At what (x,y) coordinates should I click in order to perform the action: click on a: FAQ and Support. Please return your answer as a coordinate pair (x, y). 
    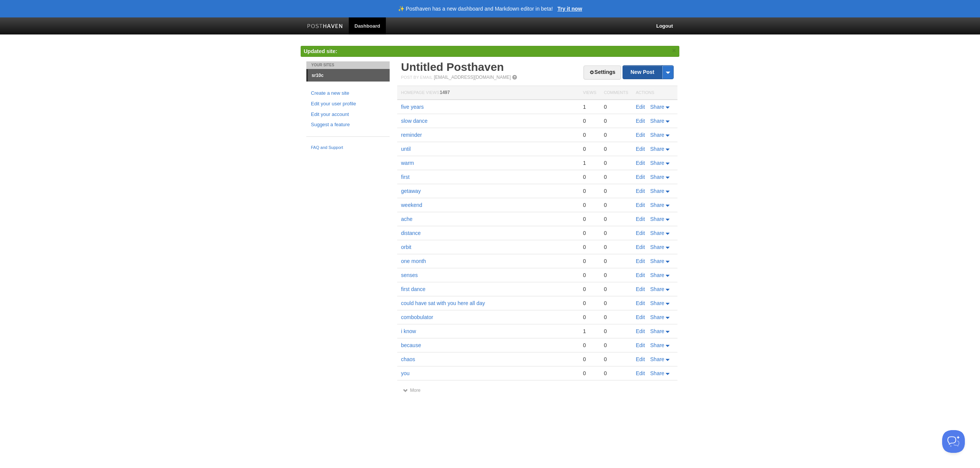
    Looking at the image, I should click on (348, 148).